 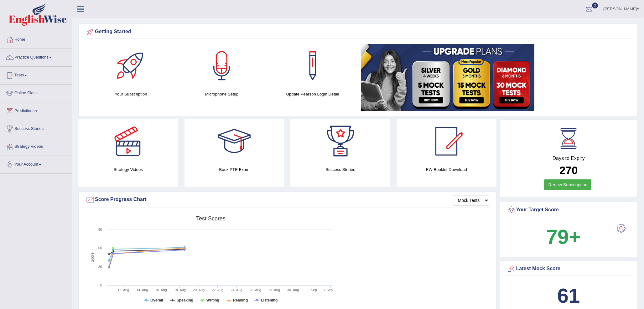 I want to click on text: 30, so click(x=100, y=267).